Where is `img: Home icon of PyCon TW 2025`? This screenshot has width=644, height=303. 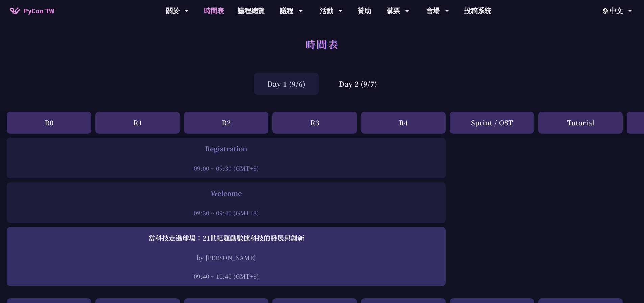
img: Home icon of PyCon TW 2025 is located at coordinates (15, 11).